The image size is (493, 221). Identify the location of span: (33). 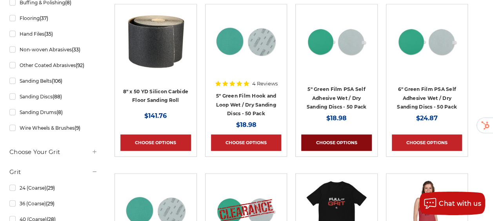
(76, 49).